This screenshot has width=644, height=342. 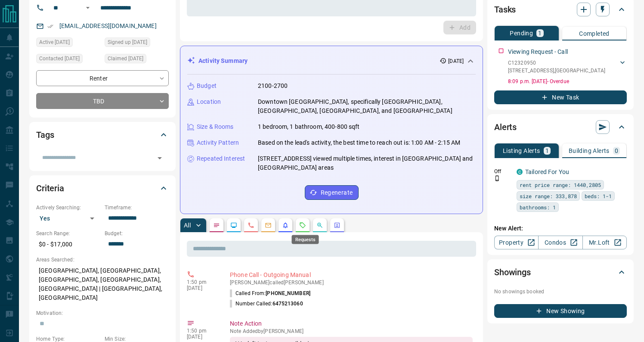 What do you see at coordinates (209, 102) in the screenshot?
I see `p: Location` at bounding box center [209, 102].